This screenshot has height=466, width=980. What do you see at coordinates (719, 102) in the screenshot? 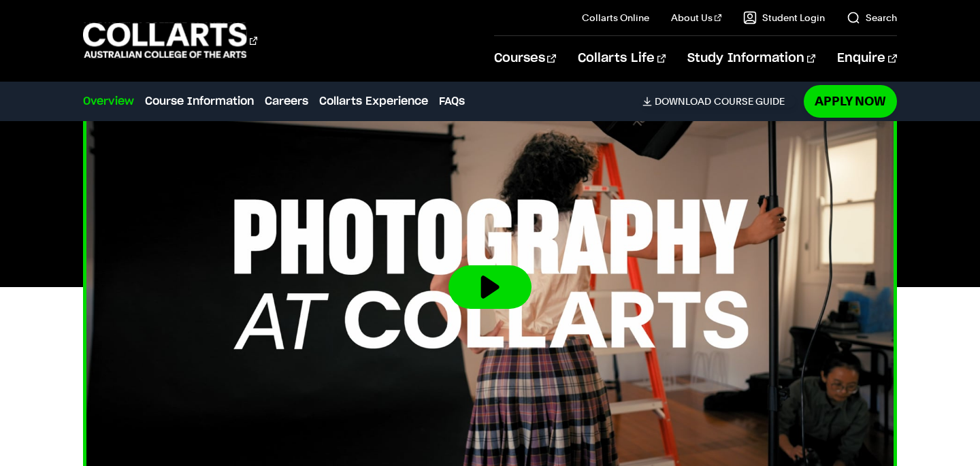
I see `a: DownloadCourse Guide` at bounding box center [719, 102].